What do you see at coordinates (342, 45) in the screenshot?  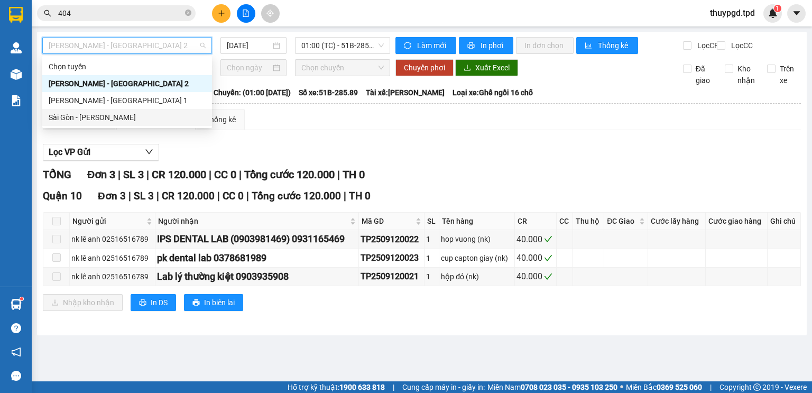 I see `span: 01:00 (TC) - 51B-285.89` at bounding box center [342, 45].